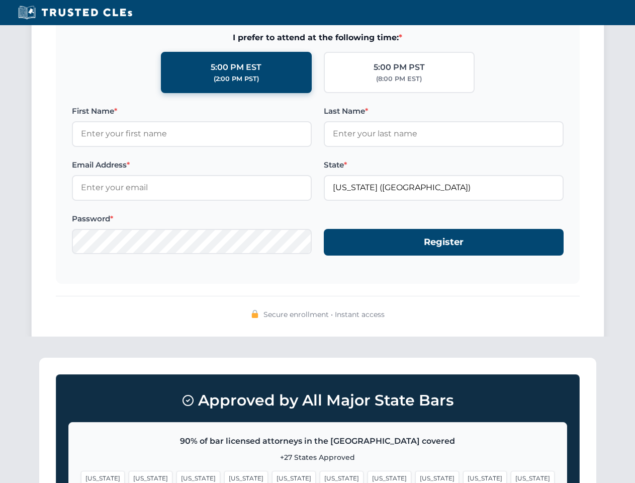 This screenshot has width=635, height=483. What do you see at coordinates (318, 400) in the screenshot?
I see `h3: Approved by All Major State Bars` at bounding box center [318, 400].